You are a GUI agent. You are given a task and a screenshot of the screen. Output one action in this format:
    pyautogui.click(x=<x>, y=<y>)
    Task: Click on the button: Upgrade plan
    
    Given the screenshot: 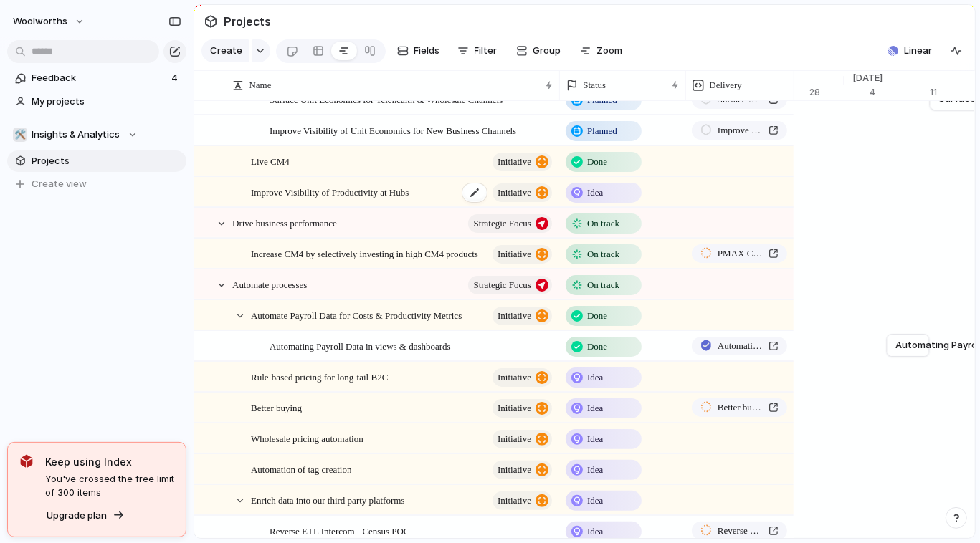 What is the action you would take?
    pyautogui.click(x=85, y=516)
    